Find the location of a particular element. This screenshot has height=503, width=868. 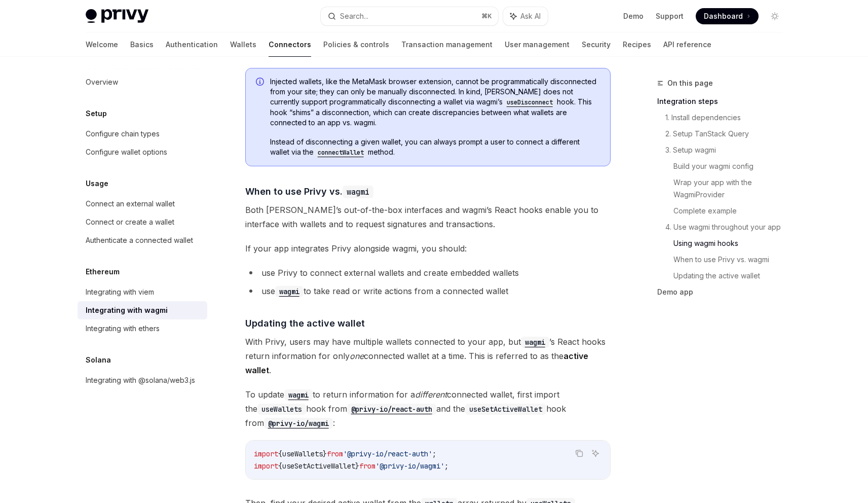

a: Dashboard is located at coordinates (727, 16).